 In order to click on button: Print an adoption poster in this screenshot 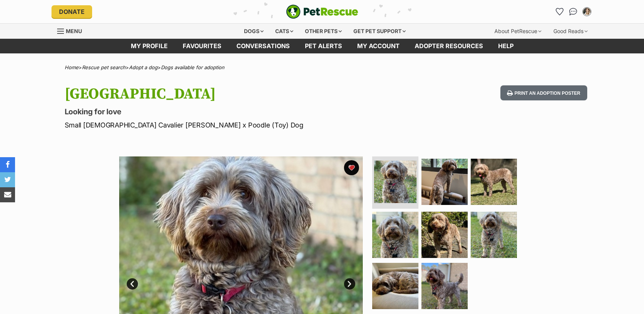, I will do `click(544, 93)`.